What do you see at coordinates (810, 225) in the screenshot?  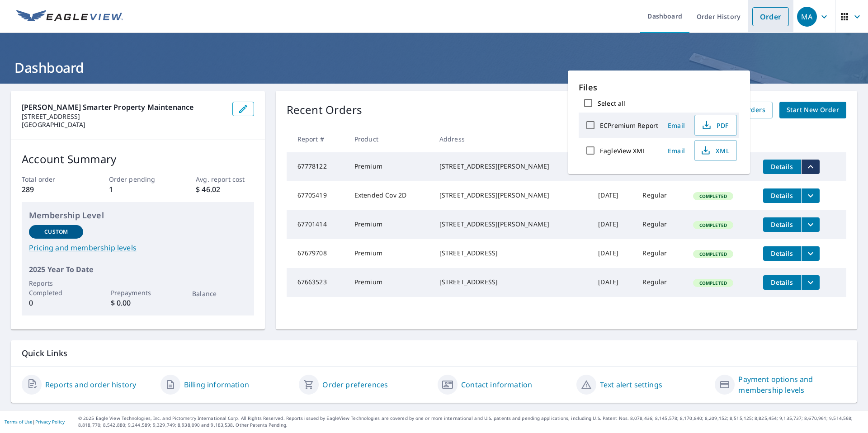 I see `button: filesDropdownBtn-67701414` at bounding box center [810, 225].